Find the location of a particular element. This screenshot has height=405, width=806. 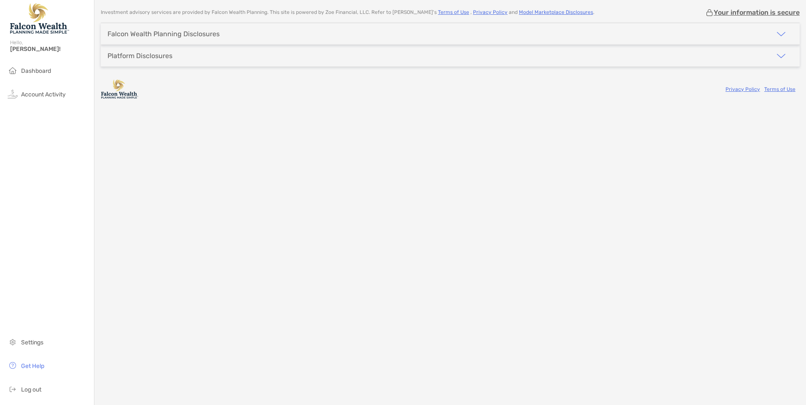

img: settings icon is located at coordinates (13, 342).